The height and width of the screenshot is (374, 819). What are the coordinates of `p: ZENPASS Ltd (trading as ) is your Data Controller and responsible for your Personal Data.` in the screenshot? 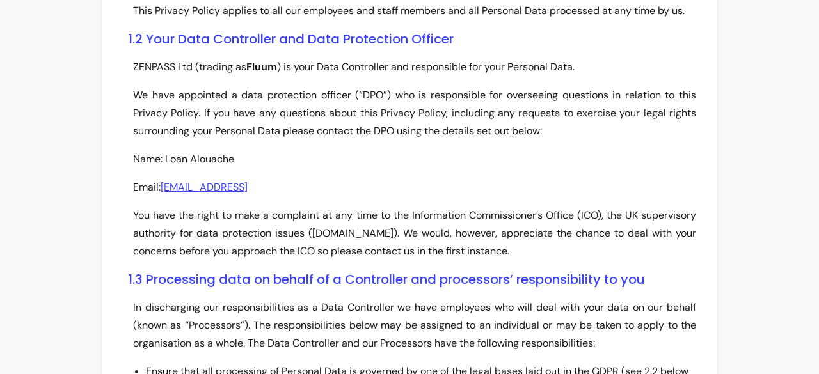 It's located at (415, 67).